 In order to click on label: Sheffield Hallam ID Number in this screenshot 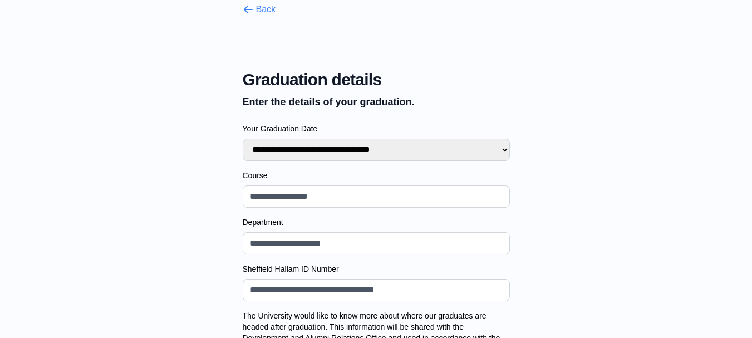, I will do `click(376, 269)`.